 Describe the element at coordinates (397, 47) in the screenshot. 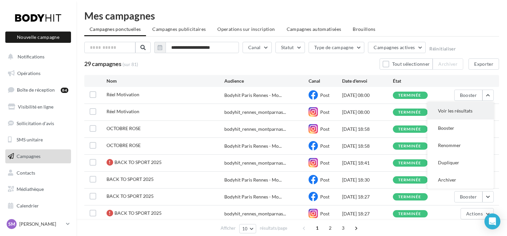

I see `button: Campagnes actives` at that location.